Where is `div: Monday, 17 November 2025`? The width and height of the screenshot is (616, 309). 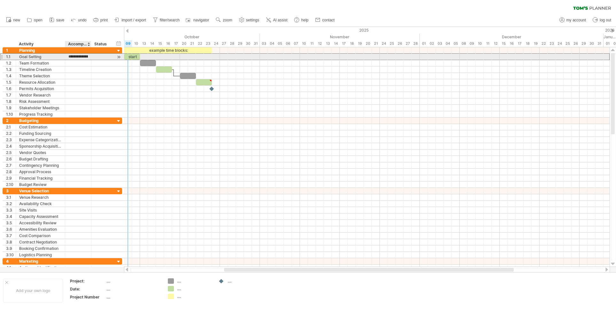 div: Monday, 17 November 2025 is located at coordinates (344, 43).